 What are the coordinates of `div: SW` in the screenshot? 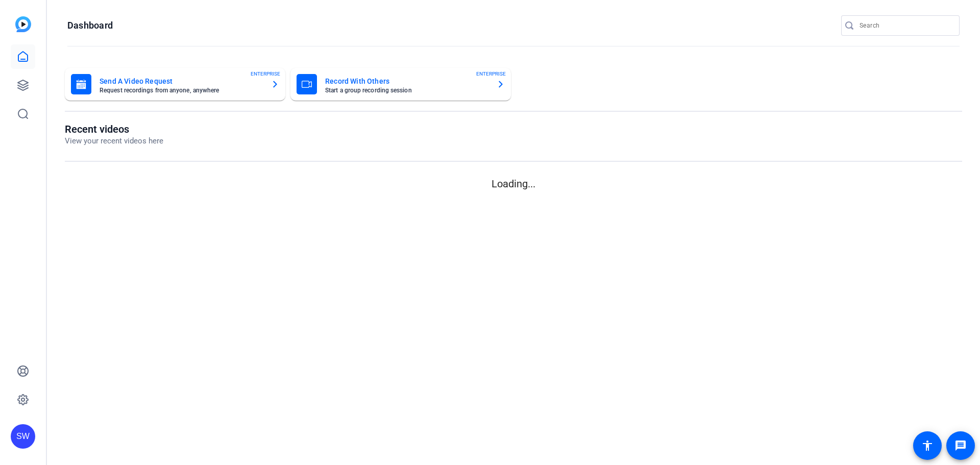 It's located at (23, 436).